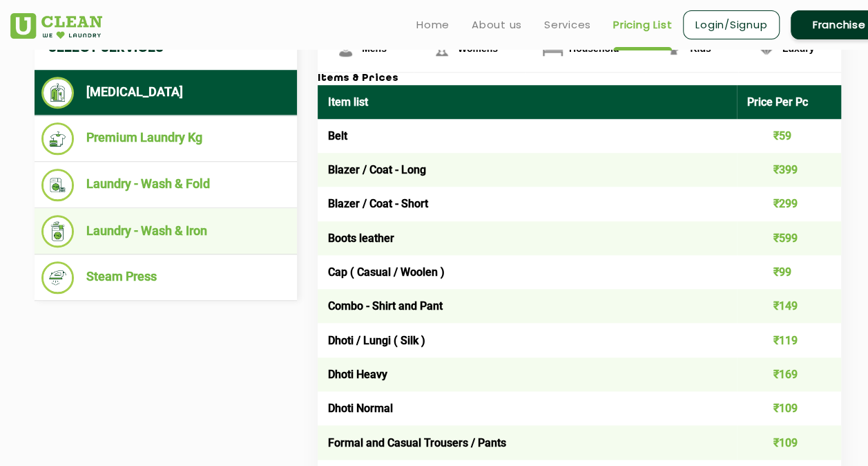 The image size is (868, 466). What do you see at coordinates (527, 238) in the screenshot?
I see `td: Boots leather` at bounding box center [527, 238].